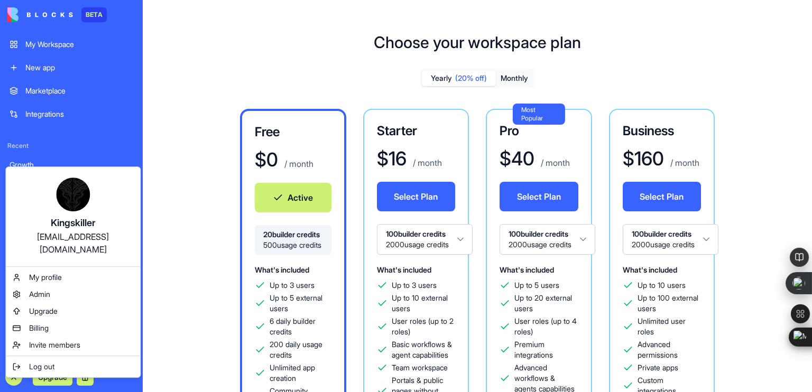 This screenshot has width=812, height=392. I want to click on div: Kingskiller, so click(73, 223).